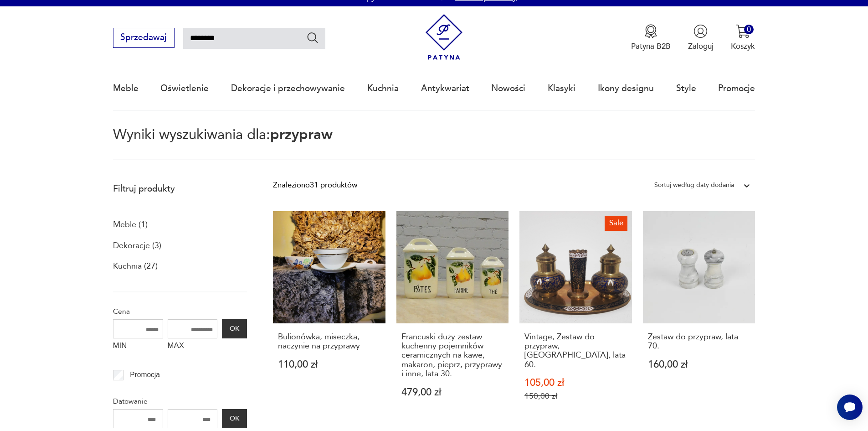 The image size is (868, 431). What do you see at coordinates (699, 342) in the screenshot?
I see `h3: Zestaw do przypraw, lata 70.` at bounding box center [699, 342].